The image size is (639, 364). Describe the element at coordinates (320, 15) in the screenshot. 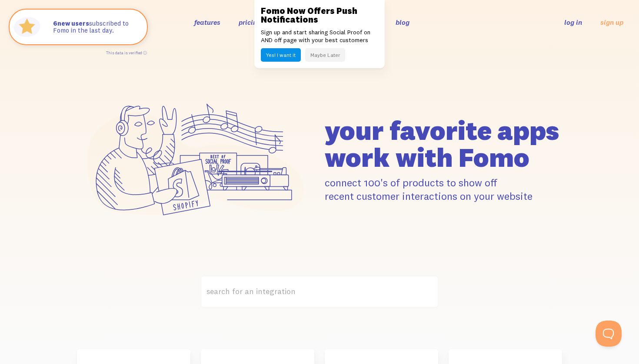

I see `h3: Fomo Now Offers Push Notifications` at that location.